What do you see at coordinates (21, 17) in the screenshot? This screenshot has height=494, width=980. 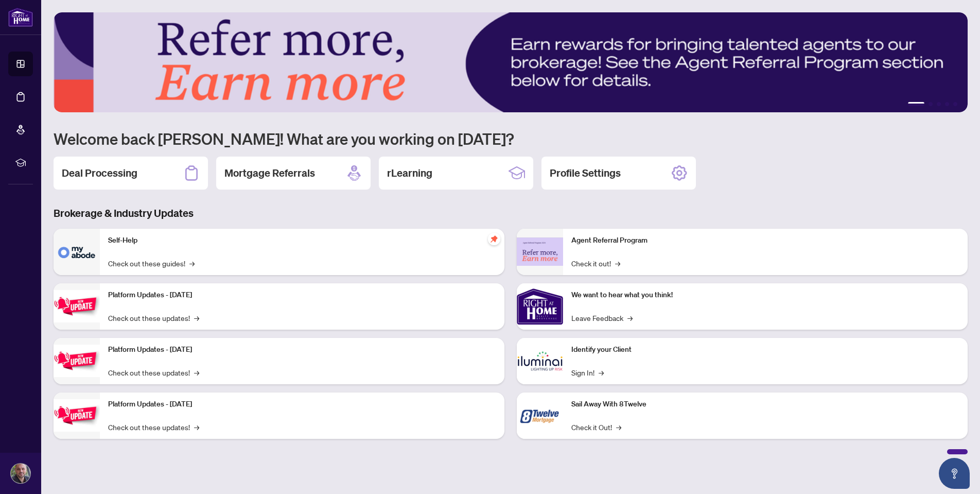 I see `img: logo` at bounding box center [21, 17].